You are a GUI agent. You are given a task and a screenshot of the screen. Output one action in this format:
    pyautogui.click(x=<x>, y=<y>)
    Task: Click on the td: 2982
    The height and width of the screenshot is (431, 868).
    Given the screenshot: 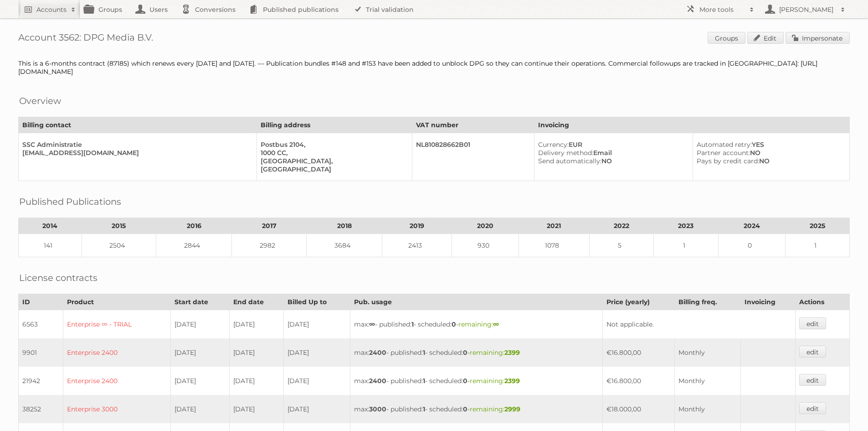 What is the action you would take?
    pyautogui.click(x=269, y=245)
    